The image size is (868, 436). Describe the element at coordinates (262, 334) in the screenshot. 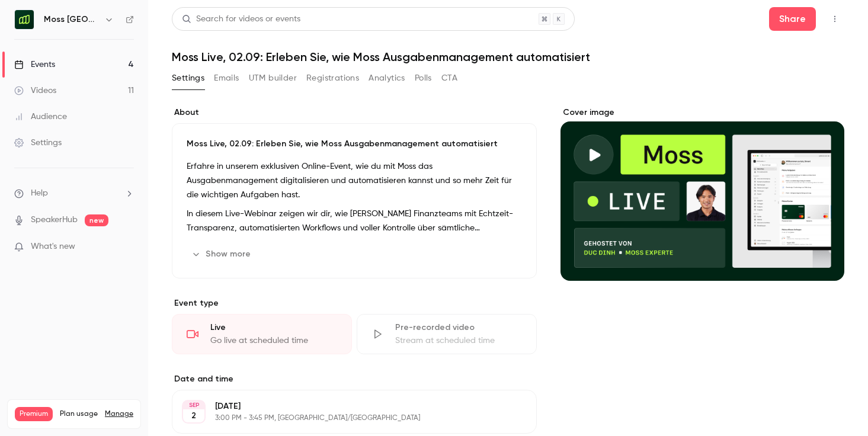

I see `div: LiveGo live at scheduled time` at that location.